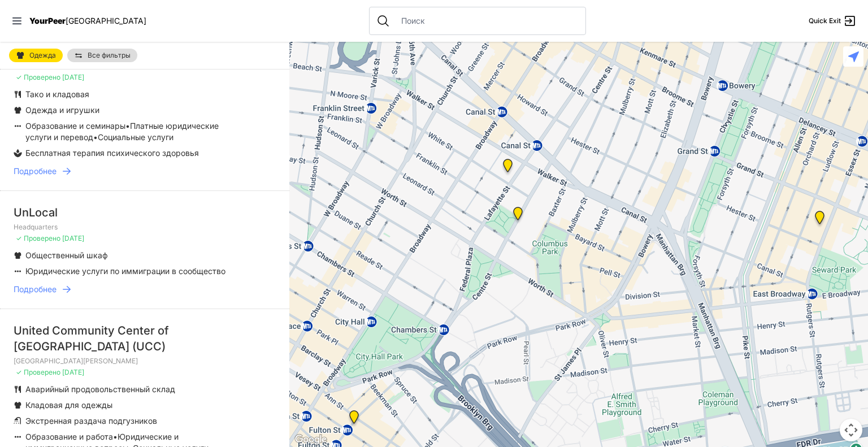 This screenshot has width=868, height=447. Describe the element at coordinates (100, 389) in the screenshot. I see `font: Аварийный продовольственный склад` at that location.